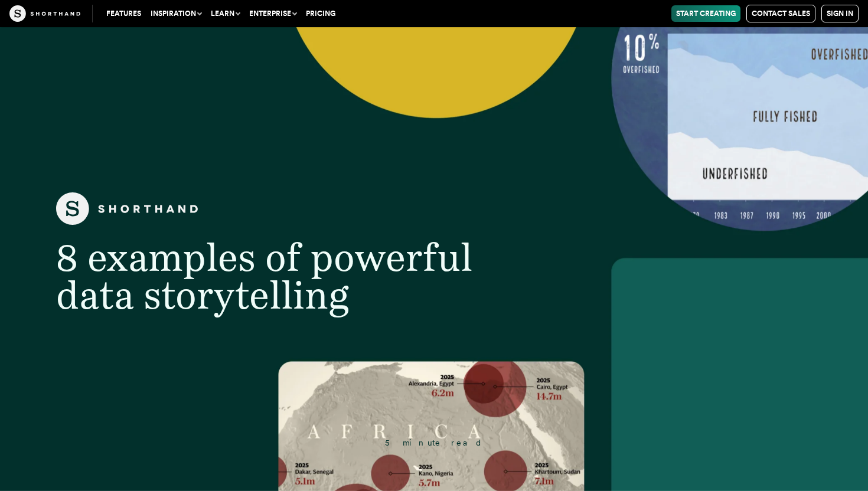 Image resolution: width=868 pixels, height=491 pixels. I want to click on span: 8 examples of powerful data storytelling, so click(264, 277).